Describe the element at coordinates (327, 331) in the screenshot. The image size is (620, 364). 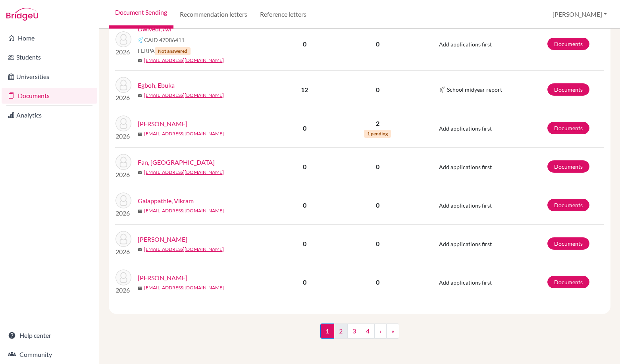
I see `span: 1` at that location.